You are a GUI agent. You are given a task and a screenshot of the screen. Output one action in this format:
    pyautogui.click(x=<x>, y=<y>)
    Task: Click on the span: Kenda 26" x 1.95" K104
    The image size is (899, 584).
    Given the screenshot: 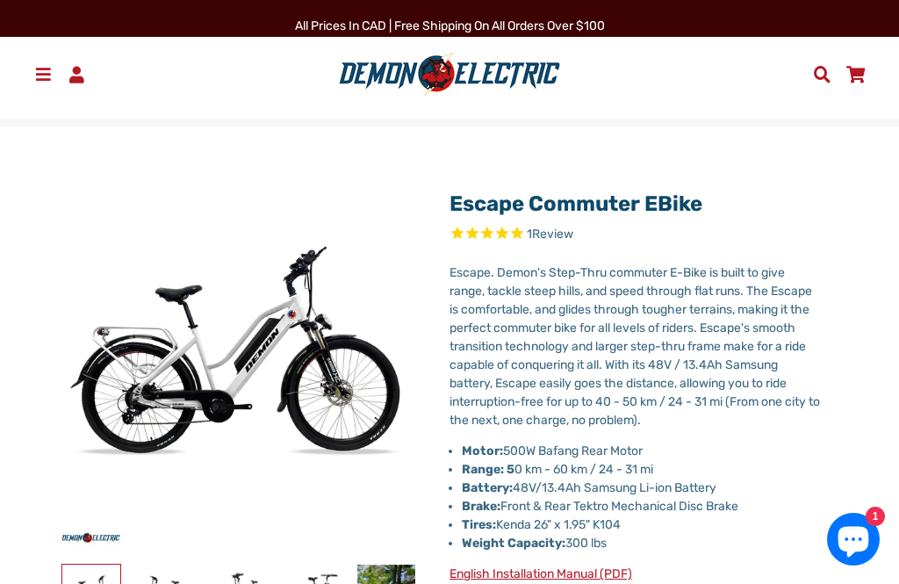 What is the action you would take?
    pyautogui.click(x=541, y=524)
    